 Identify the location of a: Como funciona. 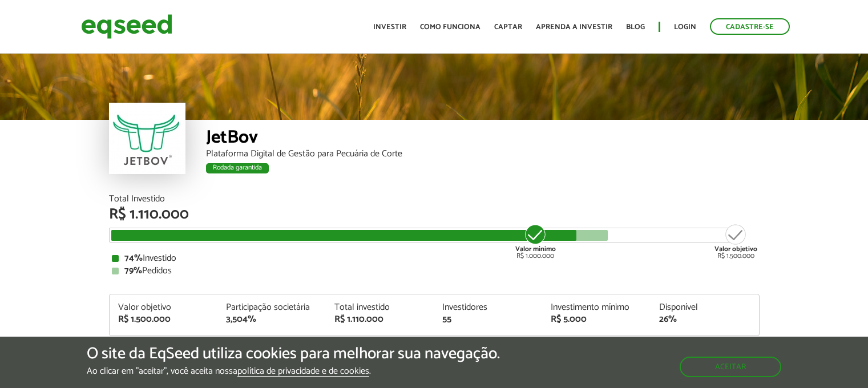
(450, 27).